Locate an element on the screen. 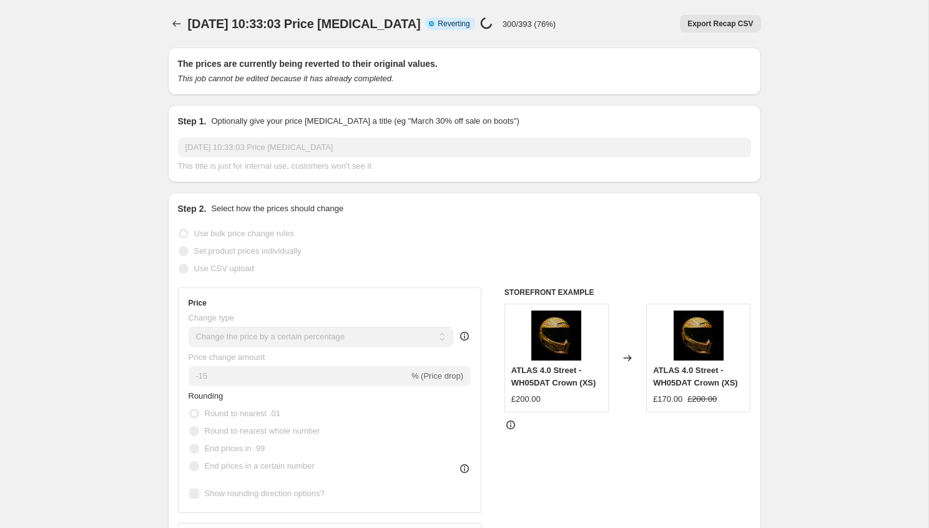 This screenshot has height=528, width=929. input: -15 is located at coordinates (298, 376).